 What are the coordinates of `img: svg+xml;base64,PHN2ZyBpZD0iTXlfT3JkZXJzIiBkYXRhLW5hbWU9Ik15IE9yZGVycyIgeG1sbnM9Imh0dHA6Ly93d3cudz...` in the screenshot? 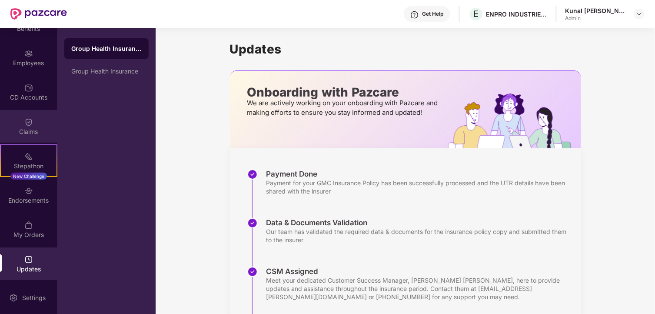 It's located at (29, 225).